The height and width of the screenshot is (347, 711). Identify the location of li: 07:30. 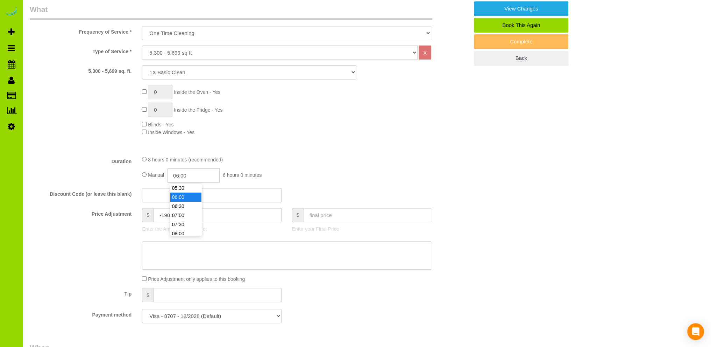
(186, 224).